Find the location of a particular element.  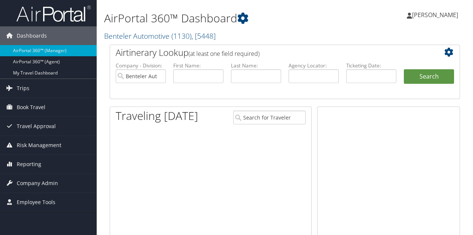

label: Agency Locator: is located at coordinates (313, 65).